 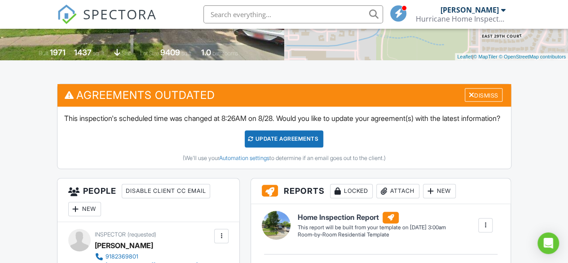 I want to click on h6: Home Inspection Report, so click(x=372, y=217).